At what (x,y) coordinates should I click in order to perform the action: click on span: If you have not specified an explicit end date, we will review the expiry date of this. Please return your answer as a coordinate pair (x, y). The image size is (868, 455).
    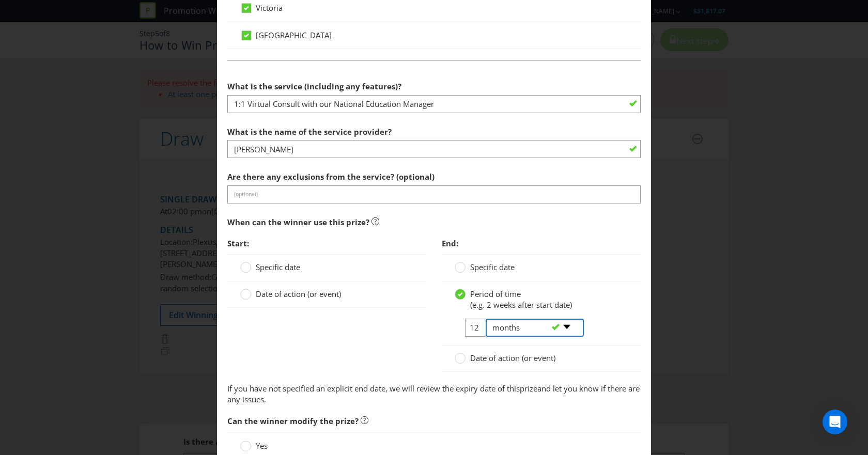
    Looking at the image, I should click on (374, 389).